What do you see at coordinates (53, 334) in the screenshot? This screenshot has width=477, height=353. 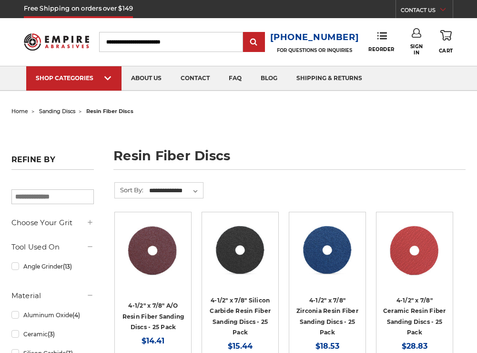 I see `a: Ceramic(3)` at bounding box center [53, 334].